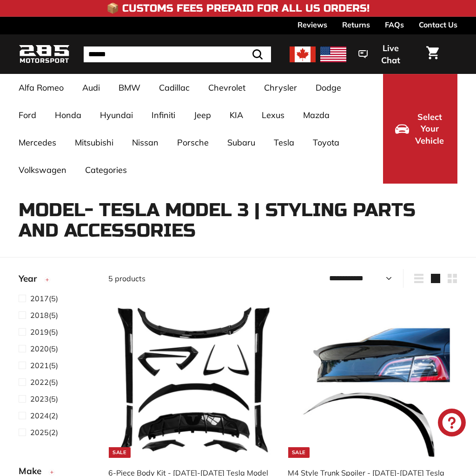 This screenshot has width=476, height=476. I want to click on span: 2023, so click(39, 399).